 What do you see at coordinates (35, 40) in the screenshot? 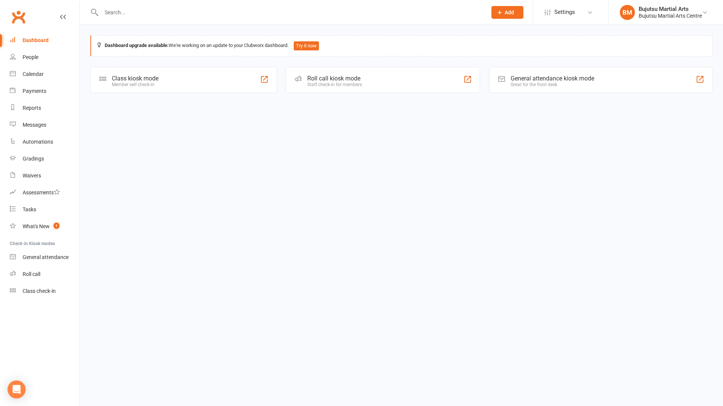
I see `div: Dashboard` at bounding box center [35, 40].